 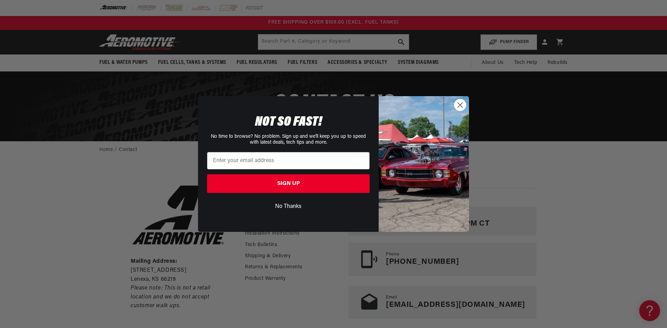 What do you see at coordinates (288, 122) in the screenshot?
I see `span: NOT SO FAST!` at bounding box center [288, 122].